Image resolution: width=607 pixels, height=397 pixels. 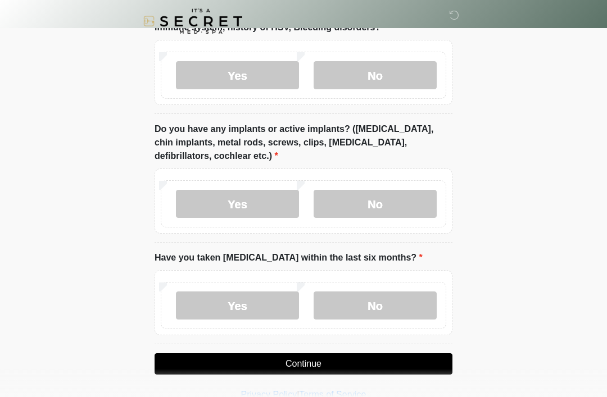 I want to click on button: Continue, so click(x=304, y=364).